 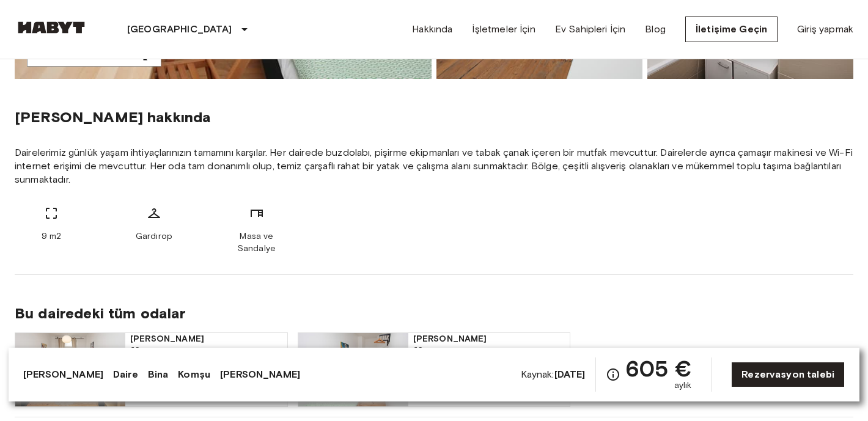 I want to click on a: Giriş yapmak, so click(x=825, y=29).